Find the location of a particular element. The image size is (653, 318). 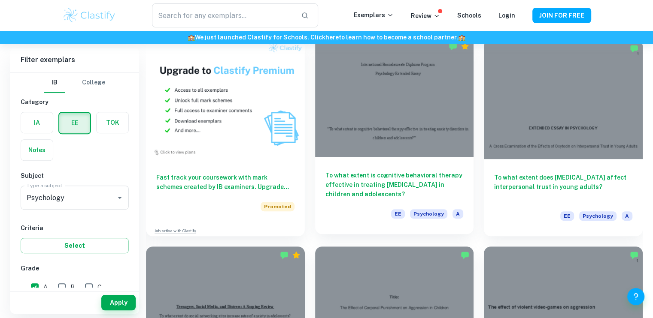

button: TOK is located at coordinates (112, 123).